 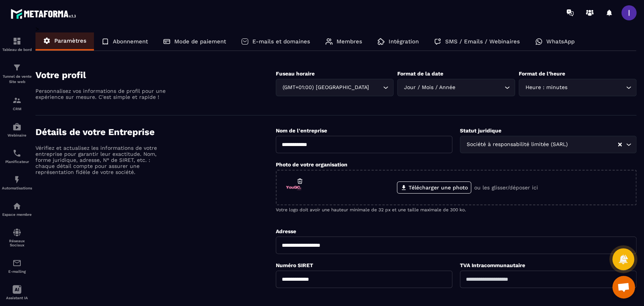 What do you see at coordinates (17, 162) in the screenshot?
I see `p: Planificateur` at bounding box center [17, 162].